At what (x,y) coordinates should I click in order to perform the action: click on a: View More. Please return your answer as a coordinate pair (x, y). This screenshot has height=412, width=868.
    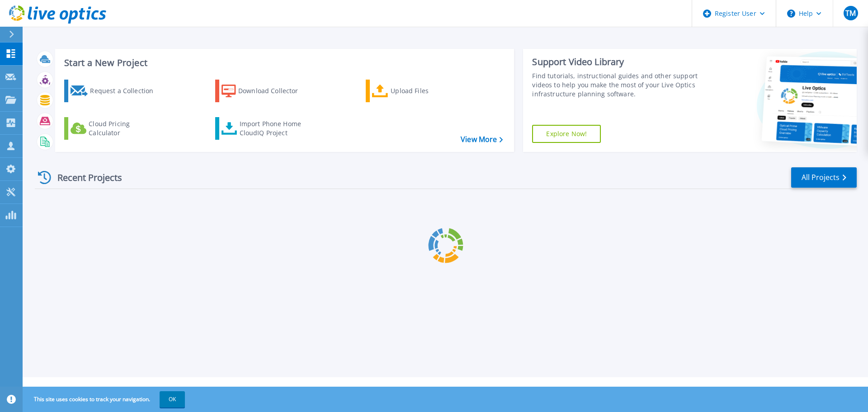
    Looking at the image, I should click on (481, 139).